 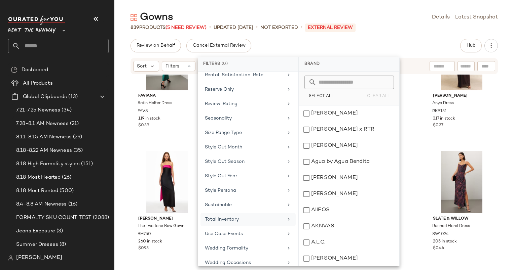 What do you see at coordinates (248, 64) in the screenshot?
I see `div: Filters` at bounding box center [248, 64].